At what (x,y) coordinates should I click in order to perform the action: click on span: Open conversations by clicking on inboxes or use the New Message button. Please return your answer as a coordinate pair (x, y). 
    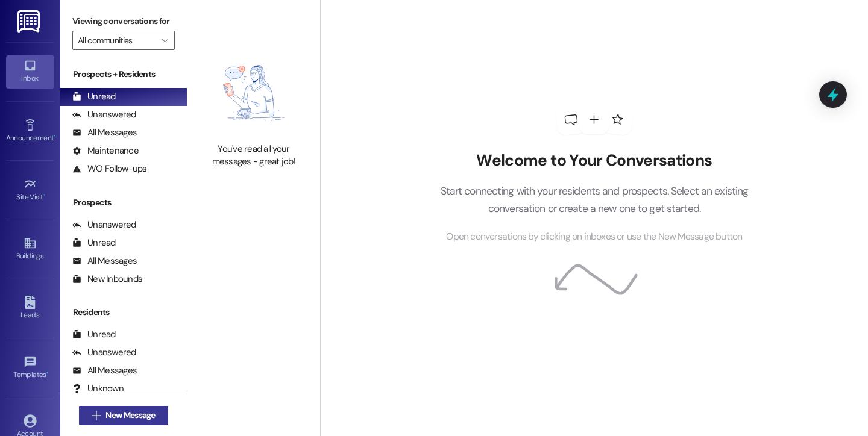
    Looking at the image, I should click on (594, 236).